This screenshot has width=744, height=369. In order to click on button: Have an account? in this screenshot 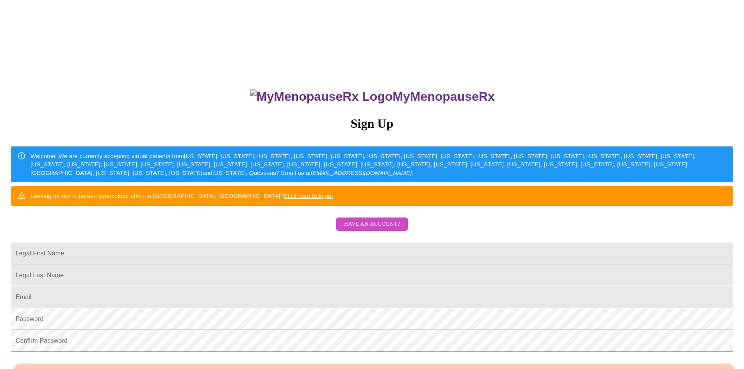, I will do `click(372, 224)`.